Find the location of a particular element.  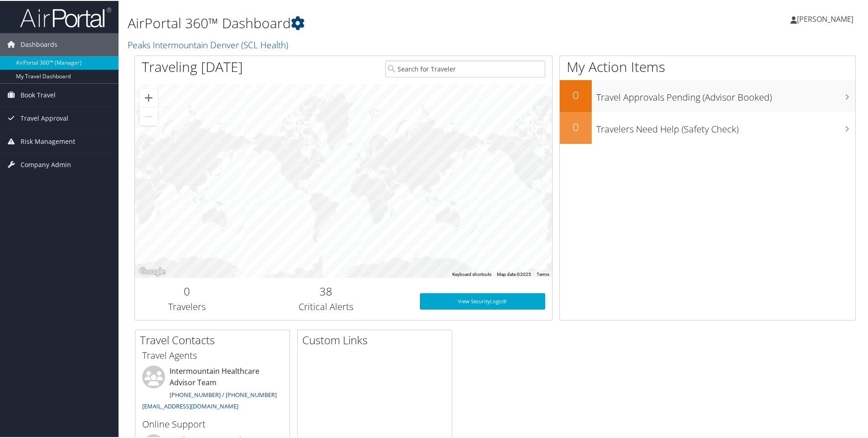

a: View SecurityLogic® is located at coordinates (482, 301).